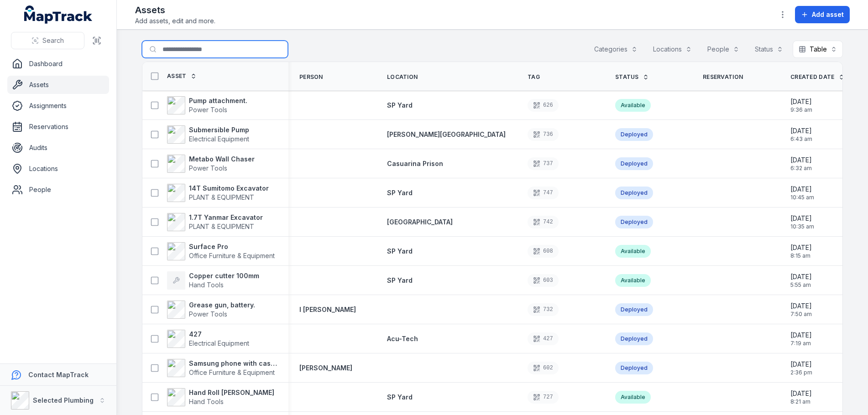  Describe the element at coordinates (543, 368) in the screenshot. I see `div: 602` at that location.